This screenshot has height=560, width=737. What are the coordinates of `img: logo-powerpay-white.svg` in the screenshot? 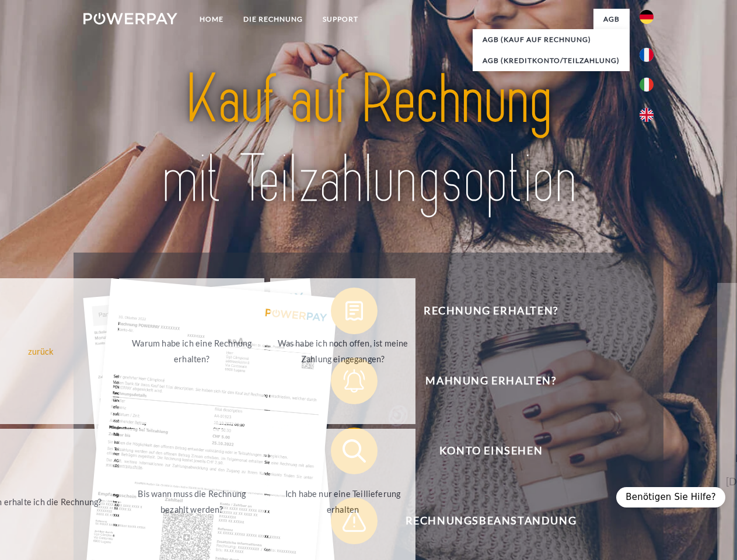 It's located at (130, 19).